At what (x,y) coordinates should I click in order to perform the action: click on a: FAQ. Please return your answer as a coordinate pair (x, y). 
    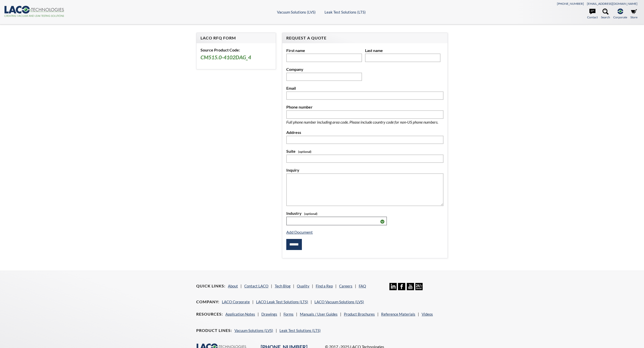
    Looking at the image, I should click on (362, 286).